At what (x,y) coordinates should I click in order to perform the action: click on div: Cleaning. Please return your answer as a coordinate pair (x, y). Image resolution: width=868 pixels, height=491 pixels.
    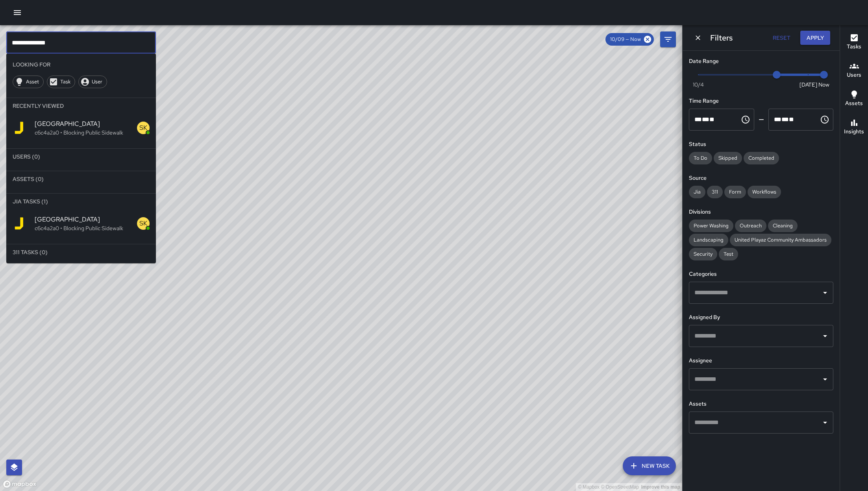
    Looking at the image, I should click on (783, 226).